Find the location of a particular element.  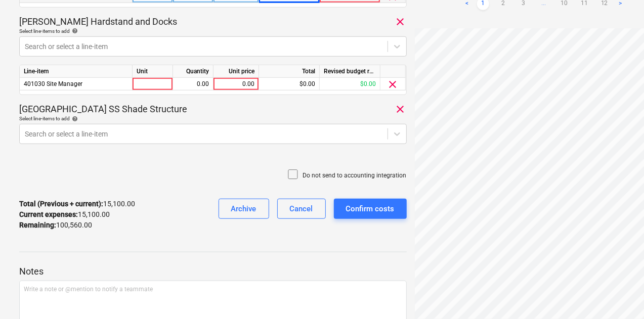

div: Archive is located at coordinates (244, 209).